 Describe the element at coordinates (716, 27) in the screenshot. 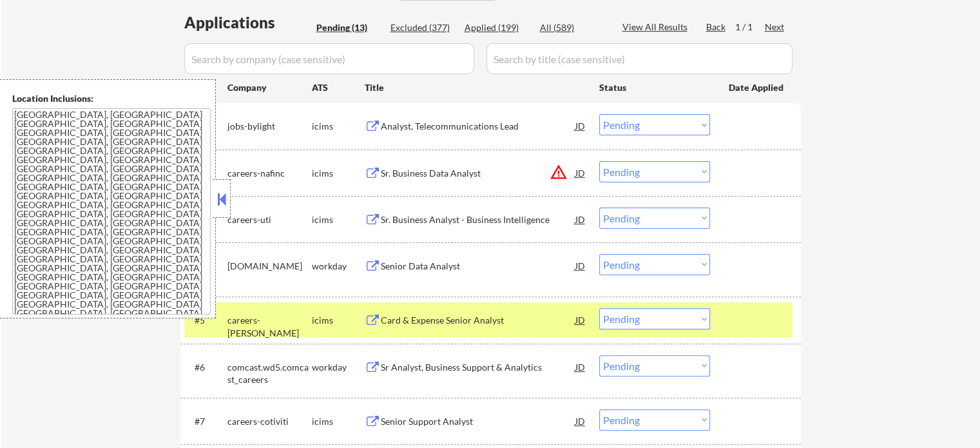

I see `div: Back` at that location.